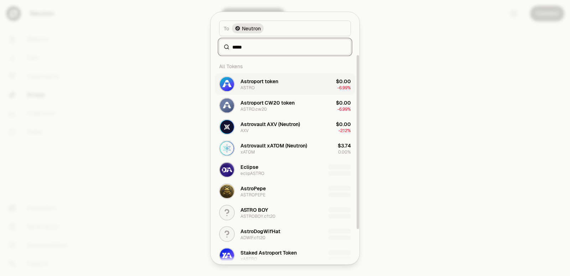  What do you see at coordinates (285, 233) in the screenshot?
I see `button: AstroDogWifHatADWIF.cft20` at bounding box center [285, 233].